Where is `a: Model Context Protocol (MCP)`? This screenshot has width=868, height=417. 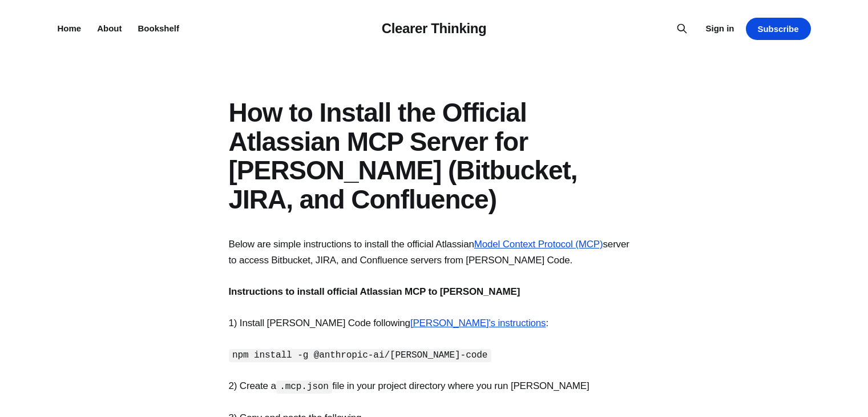
a: Model Context Protocol (MCP) is located at coordinates (539, 244).